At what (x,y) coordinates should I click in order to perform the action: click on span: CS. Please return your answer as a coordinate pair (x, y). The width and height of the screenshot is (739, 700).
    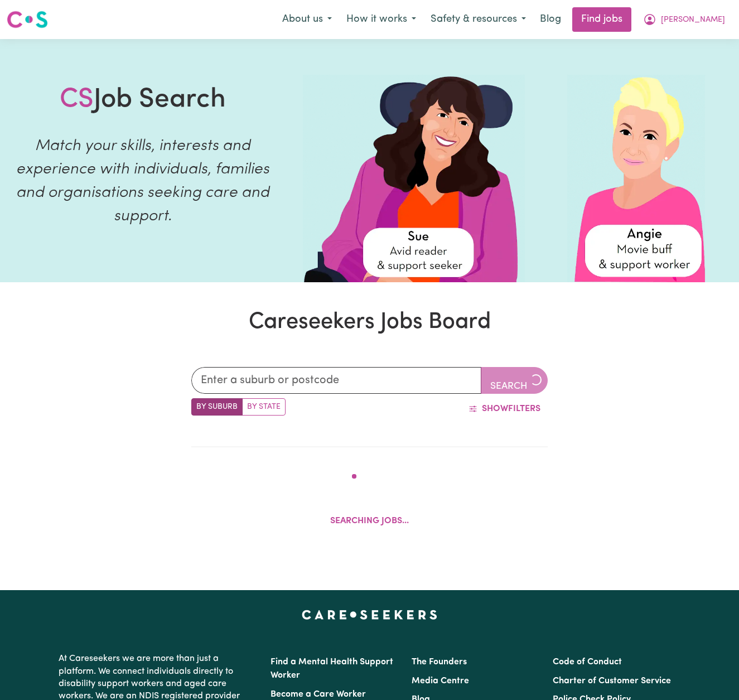
    Looking at the image, I should click on (76, 100).